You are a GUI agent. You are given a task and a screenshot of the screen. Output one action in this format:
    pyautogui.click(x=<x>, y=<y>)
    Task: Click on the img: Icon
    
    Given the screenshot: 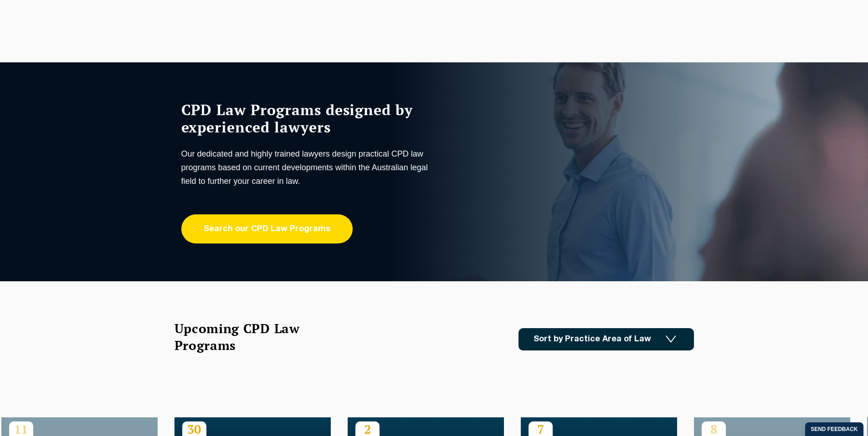 What is the action you would take?
    pyautogui.click(x=671, y=340)
    